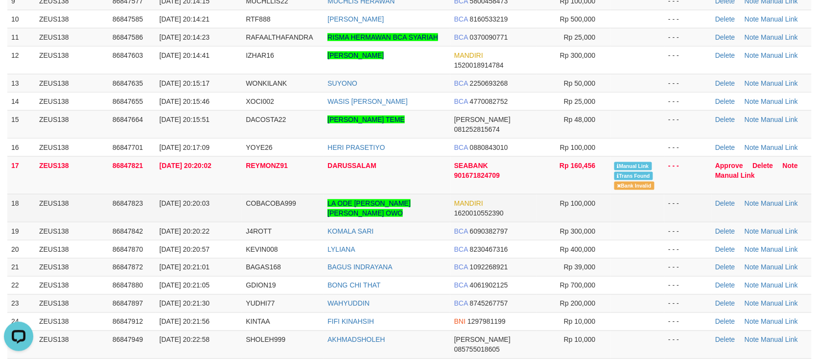  Describe the element at coordinates (489, 286) in the screenshot. I see `span: Copy 4061902125 to clipboard` at that location.